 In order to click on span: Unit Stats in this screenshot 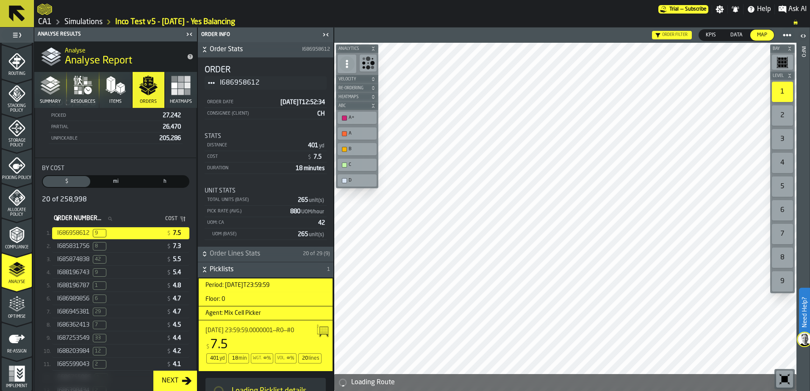, I will do `click(220, 191)`.